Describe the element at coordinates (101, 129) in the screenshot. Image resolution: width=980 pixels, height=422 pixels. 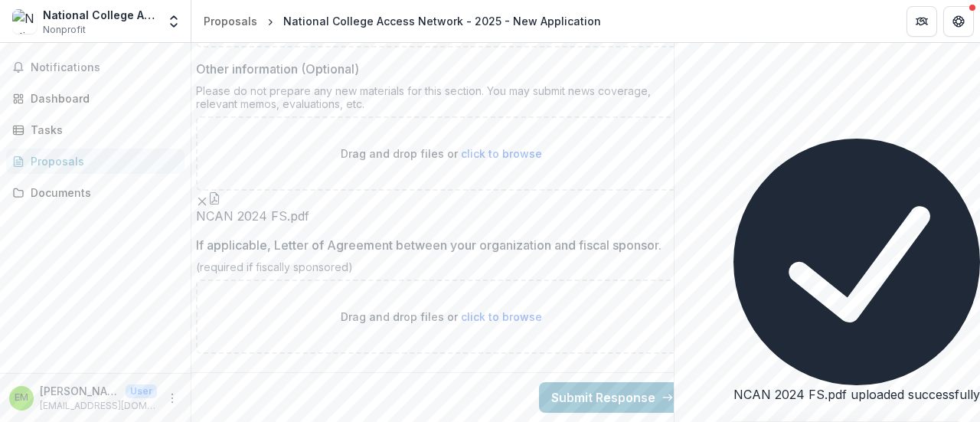
I see `div: Tasks` at that location.